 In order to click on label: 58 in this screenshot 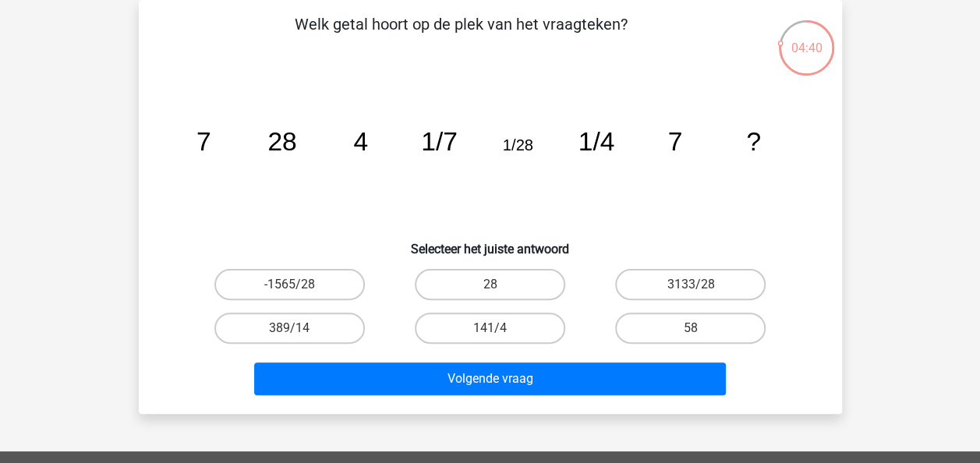, I will do `click(690, 329)`.